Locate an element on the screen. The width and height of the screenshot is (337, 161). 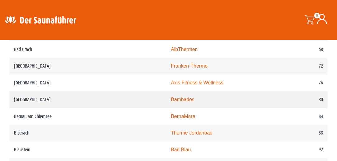
td: Blaustein is located at coordinates (88, 150).